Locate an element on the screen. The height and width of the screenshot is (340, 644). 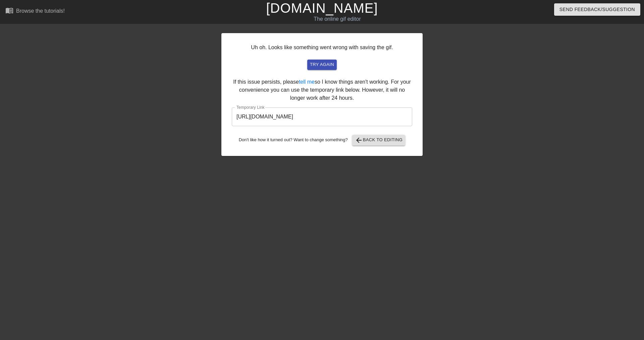
div: Don't like how it turned out? Want to change something? is located at coordinates (322, 141).